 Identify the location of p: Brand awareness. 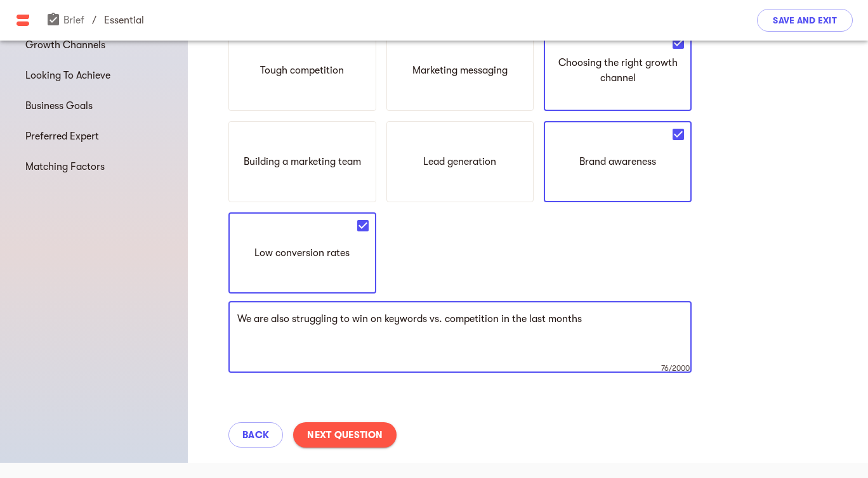
(617, 162).